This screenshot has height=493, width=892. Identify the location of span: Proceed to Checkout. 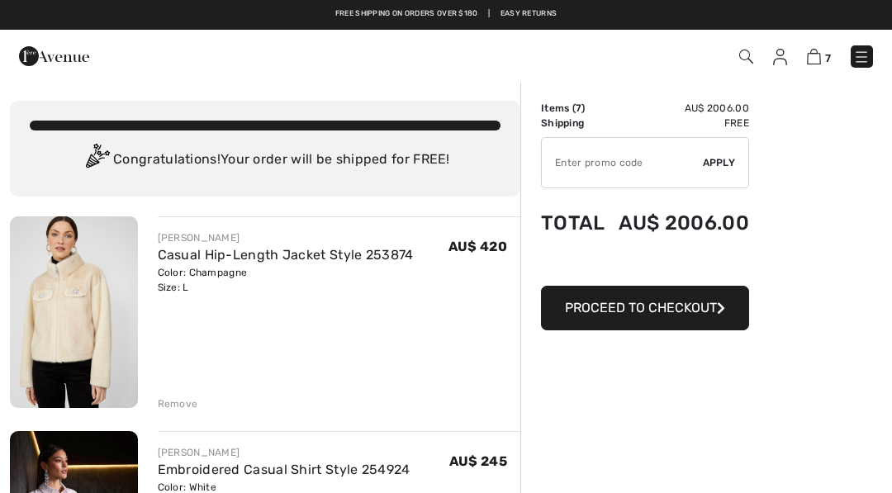
(641, 307).